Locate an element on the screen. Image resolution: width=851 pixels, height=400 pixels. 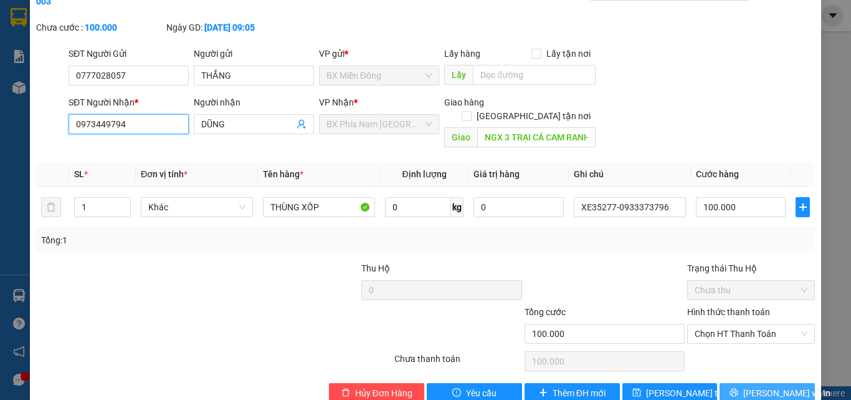
button: delete is located at coordinates (51, 207).